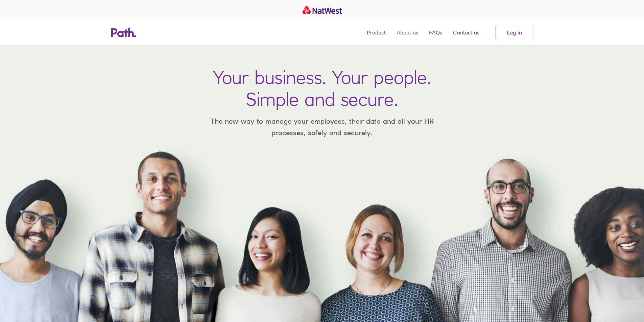 This screenshot has width=644, height=322. I want to click on a: Log in, so click(514, 32).